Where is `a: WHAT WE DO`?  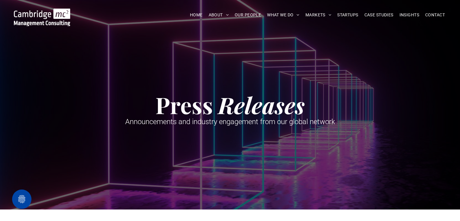 a: WHAT WE DO is located at coordinates (283, 15).